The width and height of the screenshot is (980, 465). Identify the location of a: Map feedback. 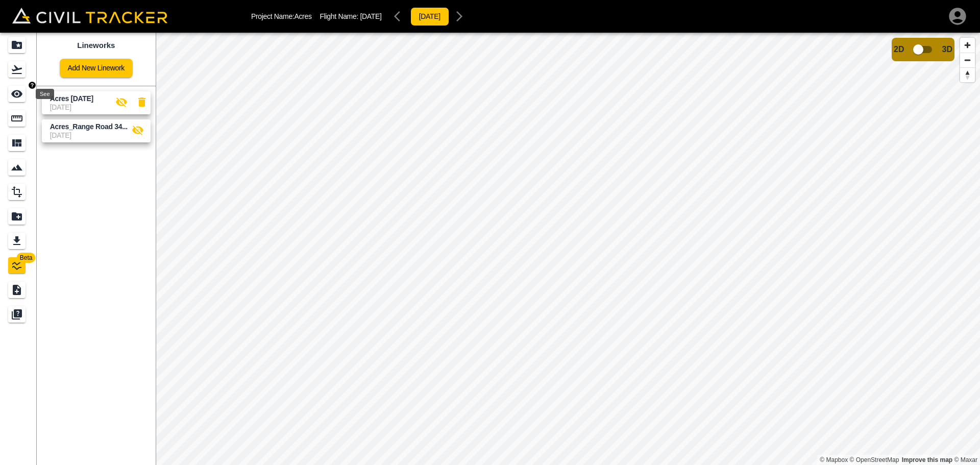
(927, 460).